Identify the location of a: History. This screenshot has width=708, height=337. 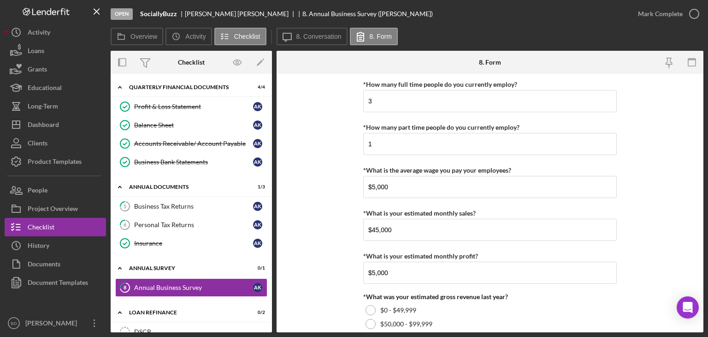
(55, 245).